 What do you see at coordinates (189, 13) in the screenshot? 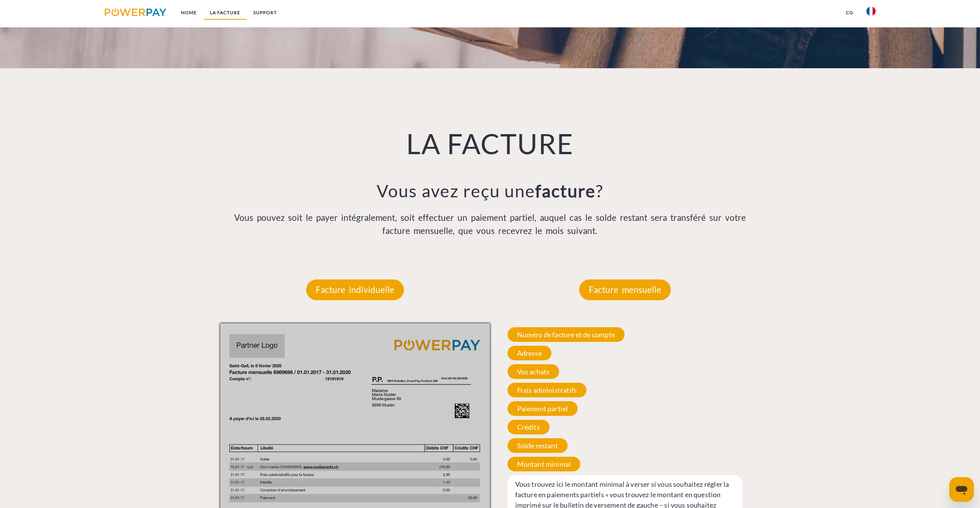
I see `a: Home` at bounding box center [189, 13].